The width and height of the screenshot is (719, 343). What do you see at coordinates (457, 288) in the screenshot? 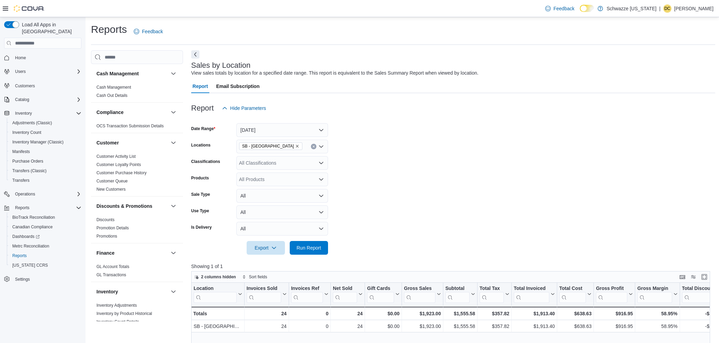
I see `div: Subtotal` at bounding box center [457, 288].